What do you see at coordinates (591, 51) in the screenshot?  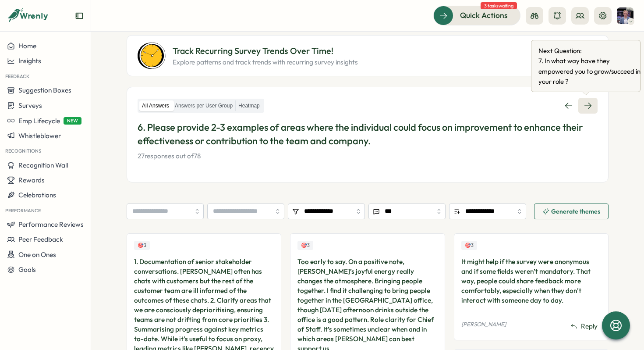 I see `span: Next Question:` at bounding box center [591, 51].